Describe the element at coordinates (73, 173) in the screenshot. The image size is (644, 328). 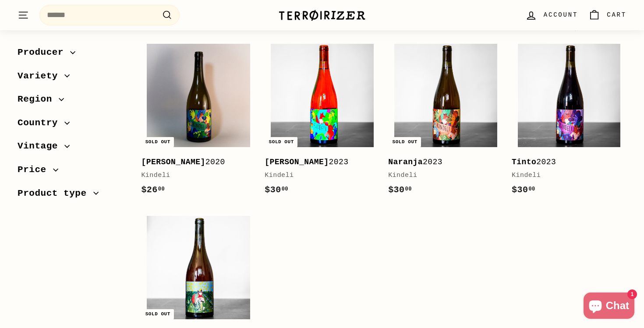
I see `button: Price` at that location.